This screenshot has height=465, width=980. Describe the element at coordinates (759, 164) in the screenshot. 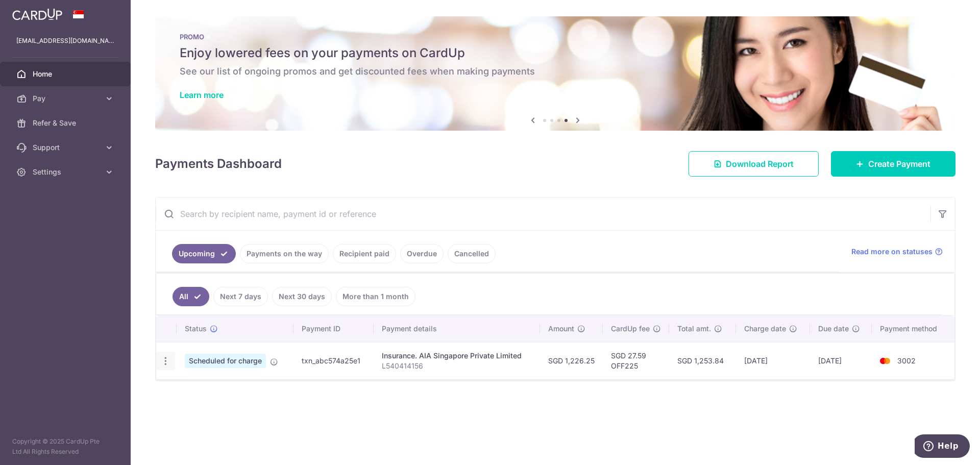

I see `span: Download Report` at that location.